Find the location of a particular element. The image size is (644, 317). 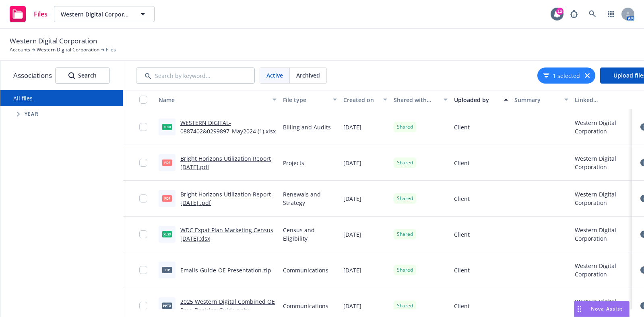

a: Report a Bug is located at coordinates (574, 14).